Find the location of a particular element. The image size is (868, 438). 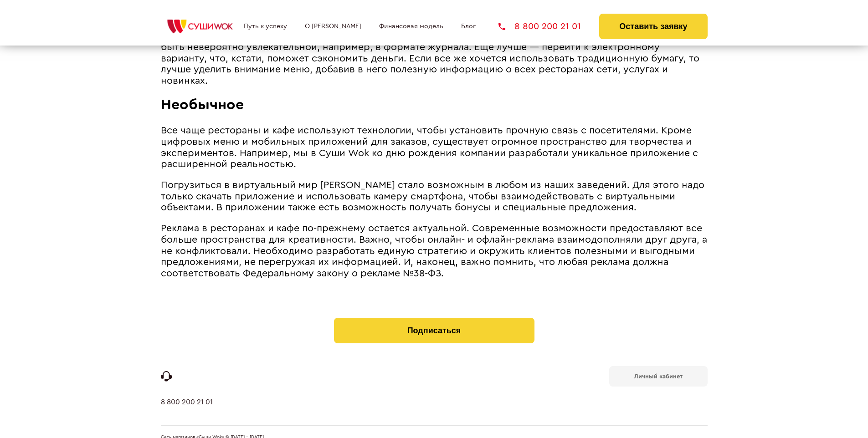

a: Путь к успеху is located at coordinates (265, 26).